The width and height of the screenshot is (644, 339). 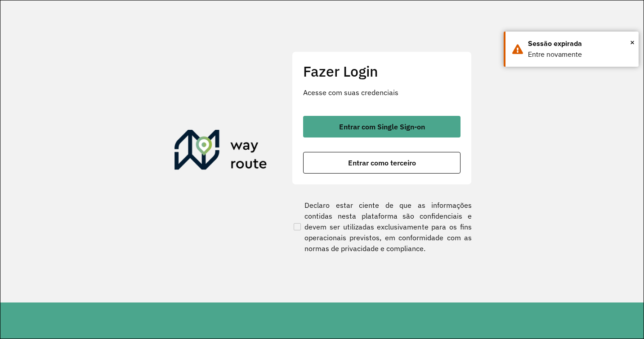 I want to click on img: Roteirizador AmbevTech, so click(x=221, y=152).